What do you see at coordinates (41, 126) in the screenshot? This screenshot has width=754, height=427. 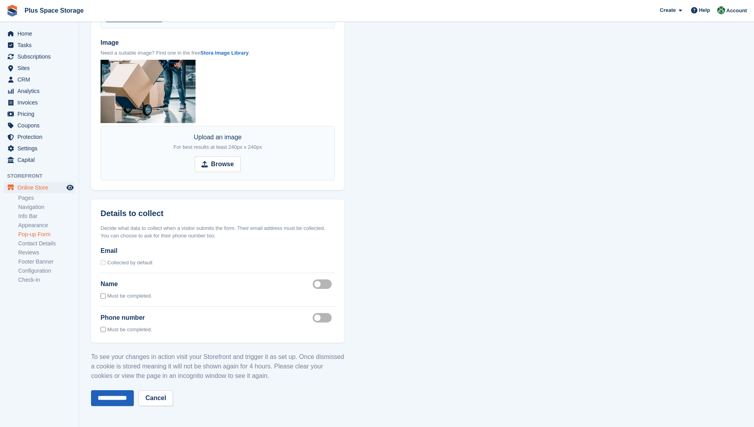 I see `span: Coupons` at bounding box center [41, 126].